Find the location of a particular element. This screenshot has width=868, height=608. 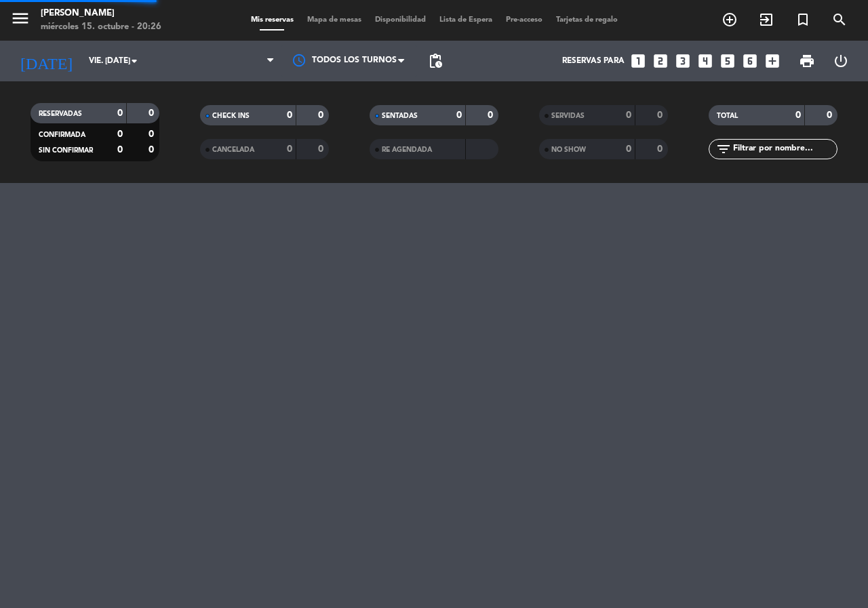

i: looks_one is located at coordinates (638, 61).